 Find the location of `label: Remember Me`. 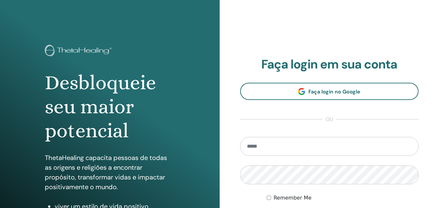

label: Remember Me is located at coordinates (292, 198).